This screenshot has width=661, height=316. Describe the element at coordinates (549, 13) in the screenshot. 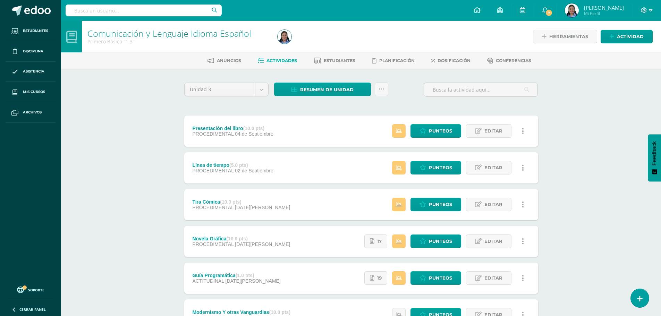

I see `span: 7` at that location.